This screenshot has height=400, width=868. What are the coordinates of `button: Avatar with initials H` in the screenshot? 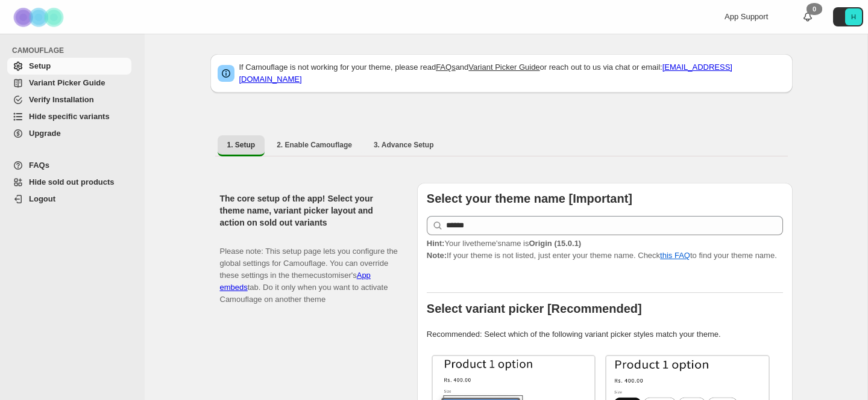 It's located at (848, 17).